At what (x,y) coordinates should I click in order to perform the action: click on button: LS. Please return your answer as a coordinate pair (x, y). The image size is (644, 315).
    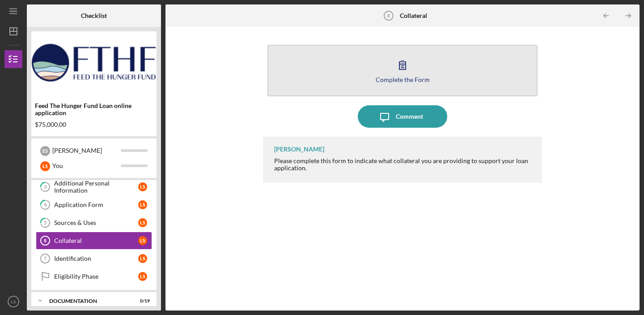
    Looking at the image, I should click on (13, 301).